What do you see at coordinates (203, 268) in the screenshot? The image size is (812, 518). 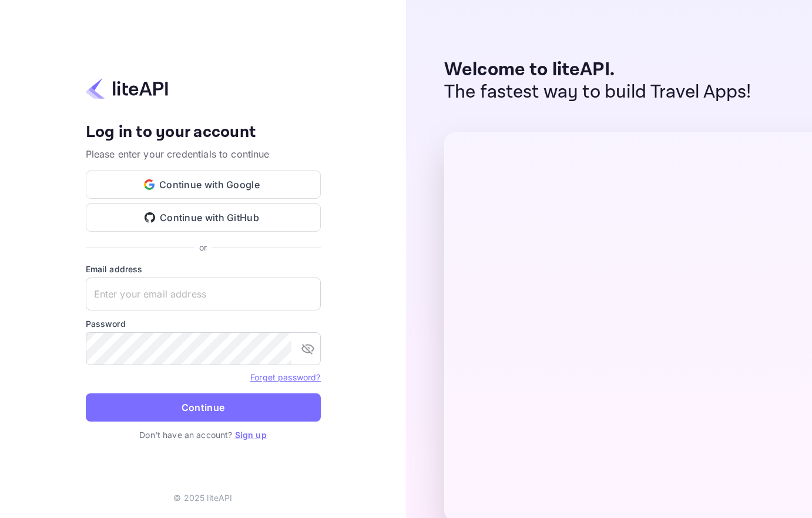 I see `label: Email address` at bounding box center [203, 268].